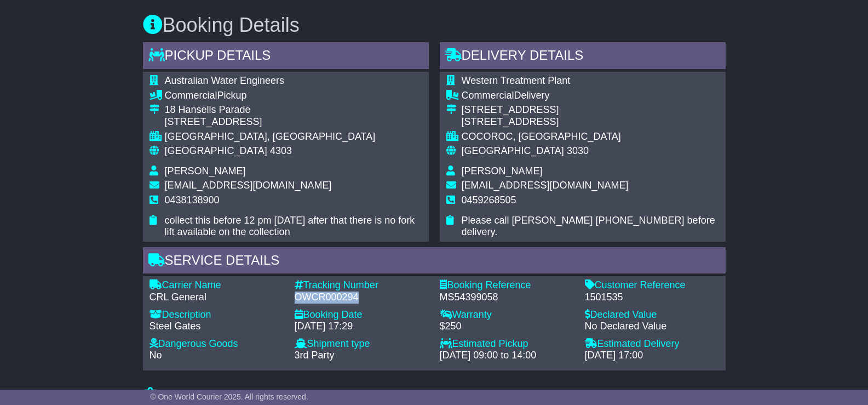 This screenshot has height=405, width=868. Describe the element at coordinates (294, 96) in the screenshot. I see `div: Pickup` at that location.